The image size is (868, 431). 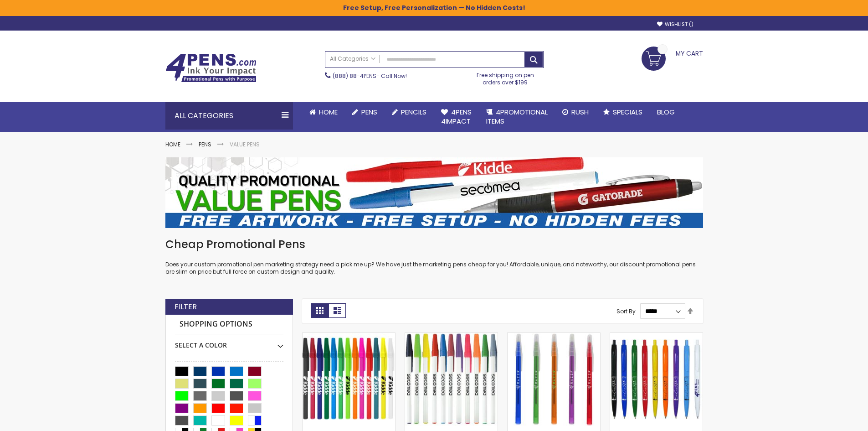 What do you see at coordinates (451, 336) in the screenshot?
I see `a: Belfast Value Stick Pen` at bounding box center [451, 336].